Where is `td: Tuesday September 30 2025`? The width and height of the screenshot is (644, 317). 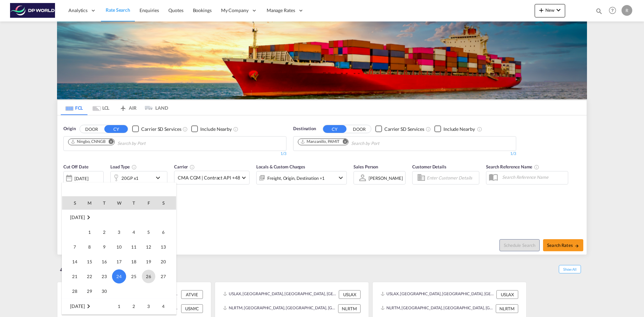
td: Tuesday September 30 2025 is located at coordinates (104, 291).